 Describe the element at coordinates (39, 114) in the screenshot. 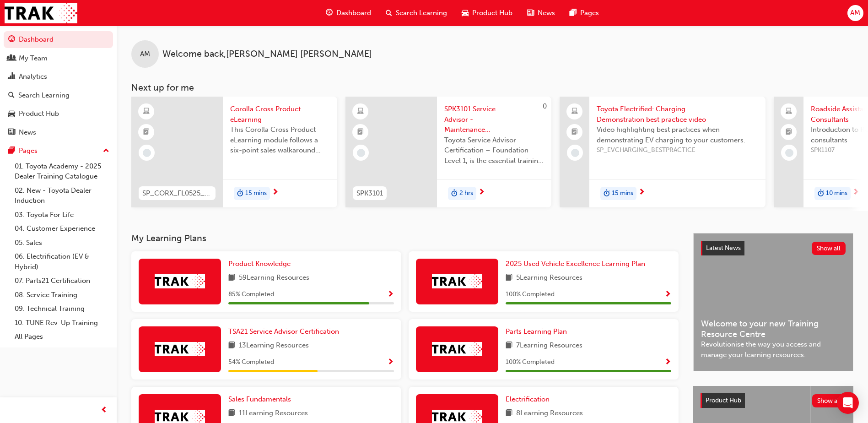

I see `div: Product Hub` at that location.